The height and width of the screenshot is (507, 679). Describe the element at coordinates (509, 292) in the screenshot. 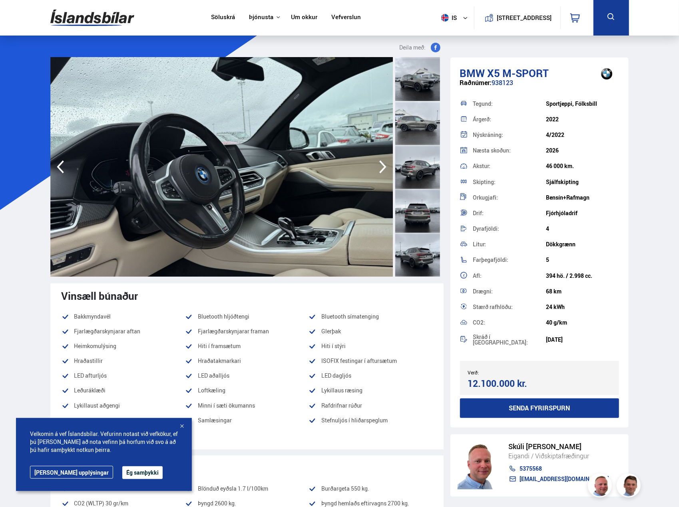

I see `div: Drægni:` at that location.